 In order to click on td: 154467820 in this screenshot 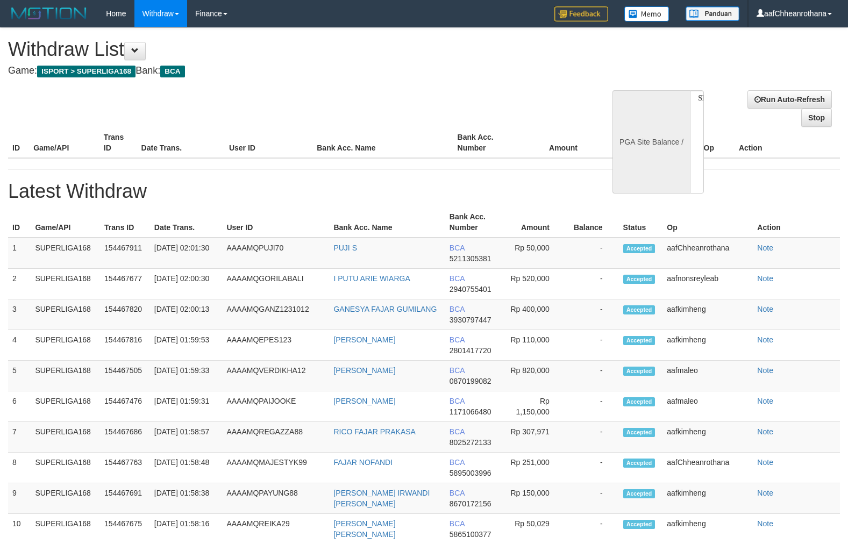, I will do `click(125, 315)`.